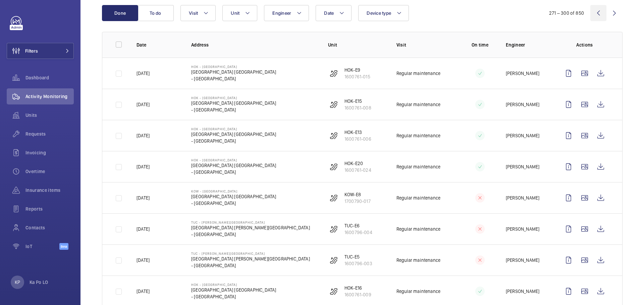 The height and width of the screenshot is (305, 644). What do you see at coordinates (358, 295) in the screenshot?
I see `p: 1600761-009` at bounding box center [358, 295].